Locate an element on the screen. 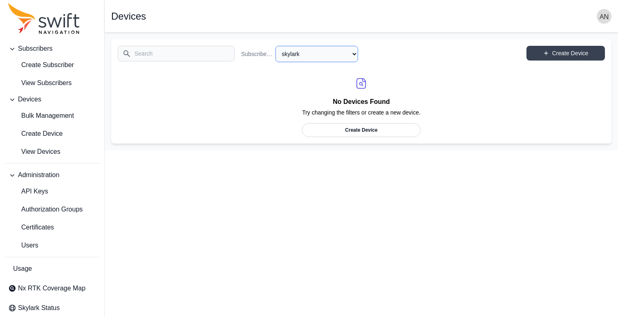 This screenshot has height=317, width=618. a: Usage is located at coordinates (52, 269).